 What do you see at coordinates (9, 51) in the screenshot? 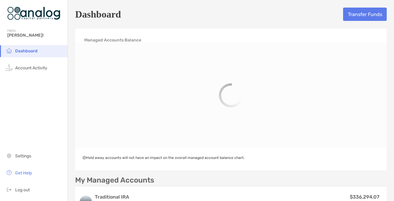
I see `img: household icon` at bounding box center [9, 51].